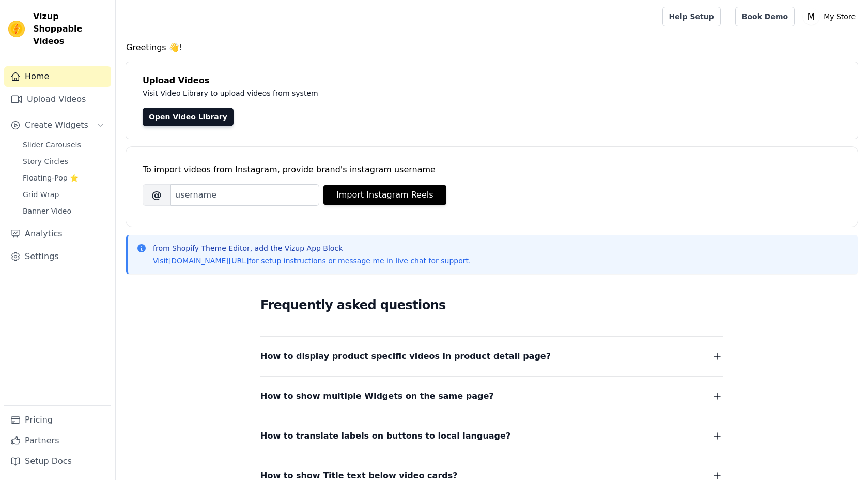 The height and width of the screenshot is (480, 868). What do you see at coordinates (57, 420) in the screenshot?
I see `a: Pricing` at bounding box center [57, 420].